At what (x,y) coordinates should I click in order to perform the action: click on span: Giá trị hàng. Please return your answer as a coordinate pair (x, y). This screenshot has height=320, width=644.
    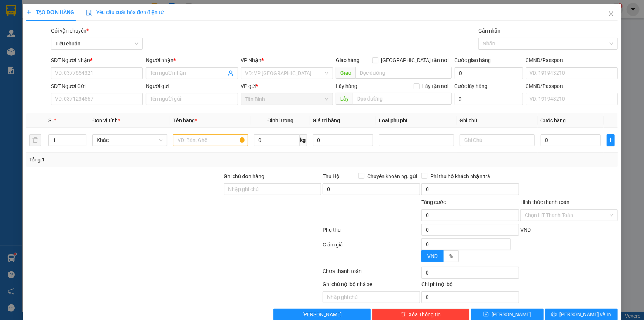
    Looking at the image, I should click on (327, 121).